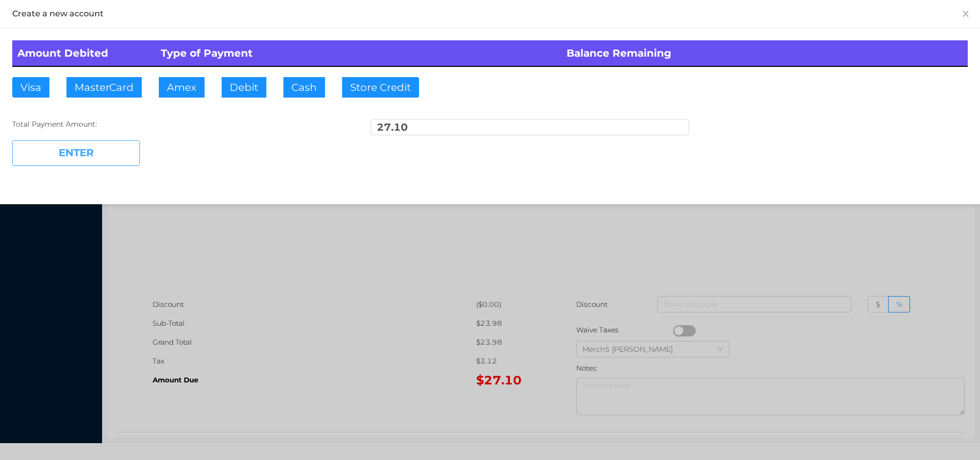 The image size is (980, 460). Describe the element at coordinates (171, 124) in the screenshot. I see `div: Total Payment Amount:` at that location.